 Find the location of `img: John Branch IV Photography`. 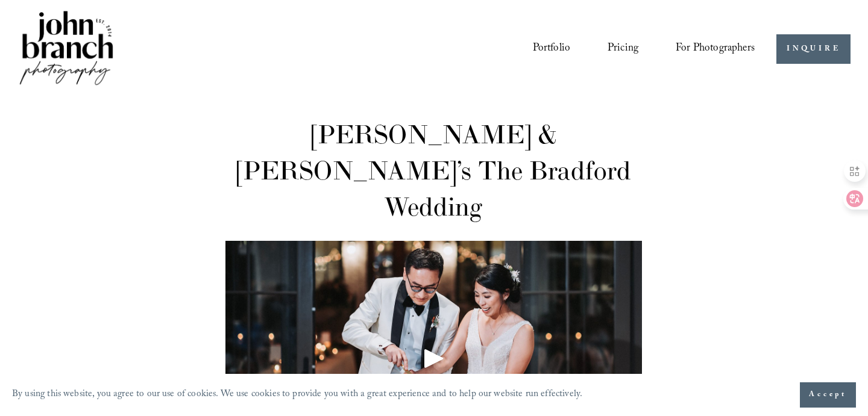

img: John Branch IV Photography is located at coordinates (67, 49).